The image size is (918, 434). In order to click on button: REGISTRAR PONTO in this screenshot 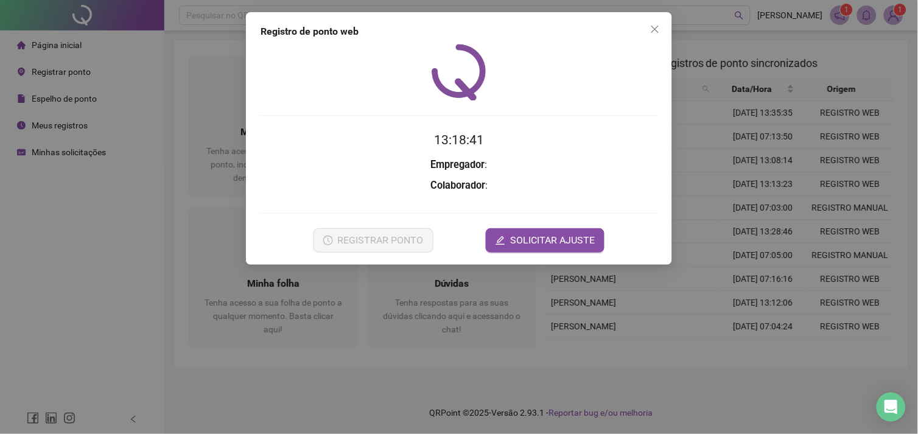, I will do `click(373, 241)`.